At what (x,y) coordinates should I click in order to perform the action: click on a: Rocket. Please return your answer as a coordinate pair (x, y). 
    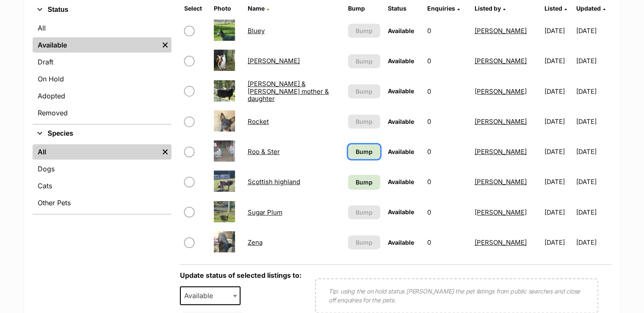
    Looking at the image, I should click on (258, 121).